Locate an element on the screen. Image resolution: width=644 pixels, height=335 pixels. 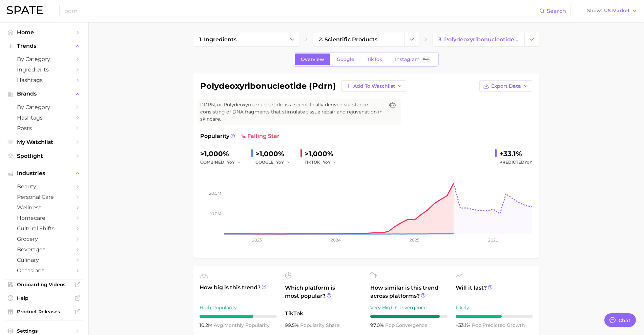
span: wellness is located at coordinates (44, 207).